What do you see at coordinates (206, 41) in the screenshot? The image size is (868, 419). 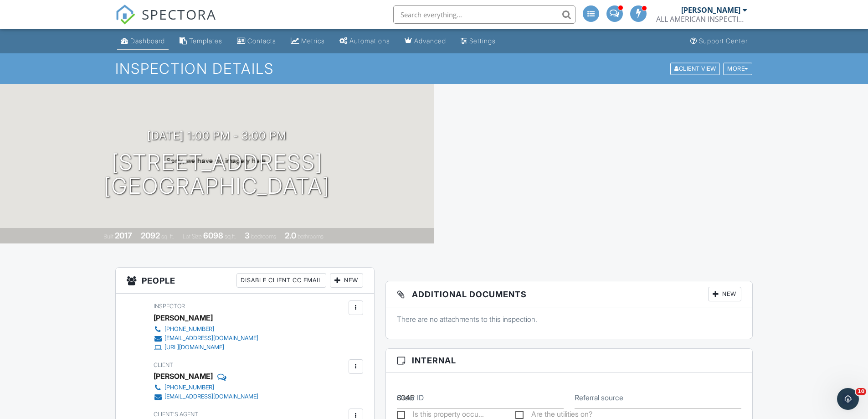 I see `div: Templates` at bounding box center [206, 41].